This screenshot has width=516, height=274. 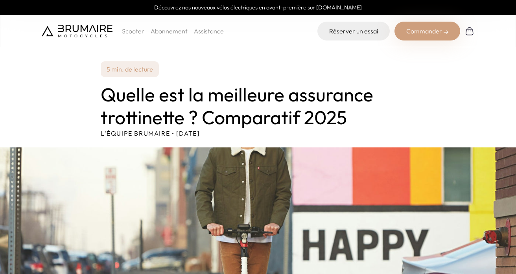 I want to click on a: Réserver un essai, so click(x=353, y=31).